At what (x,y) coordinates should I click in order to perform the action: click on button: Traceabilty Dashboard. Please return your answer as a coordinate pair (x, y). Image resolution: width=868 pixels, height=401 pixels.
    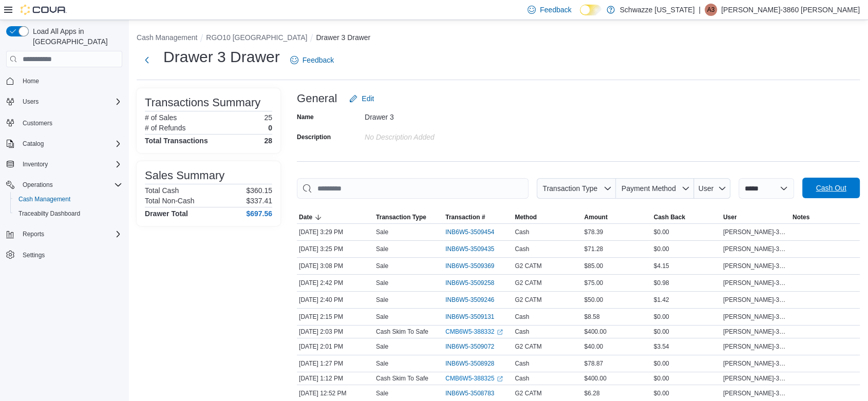
    Looking at the image, I should click on (68, 213).